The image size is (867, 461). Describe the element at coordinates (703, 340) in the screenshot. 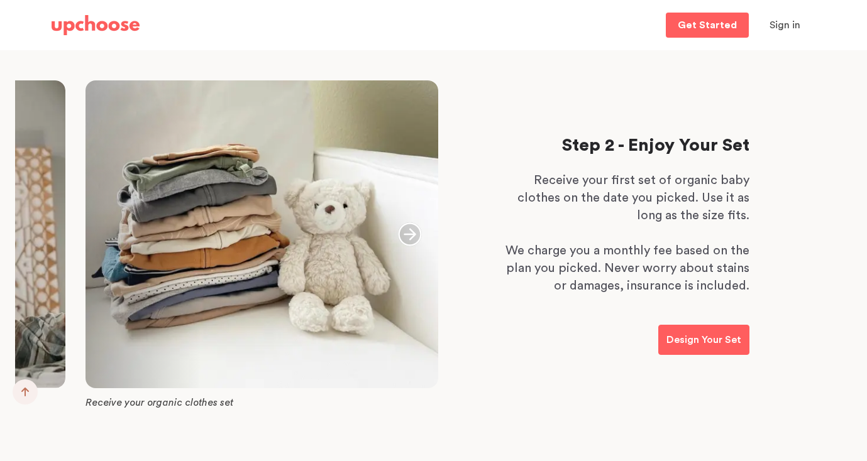

I see `p: Design Your Set` at that location.